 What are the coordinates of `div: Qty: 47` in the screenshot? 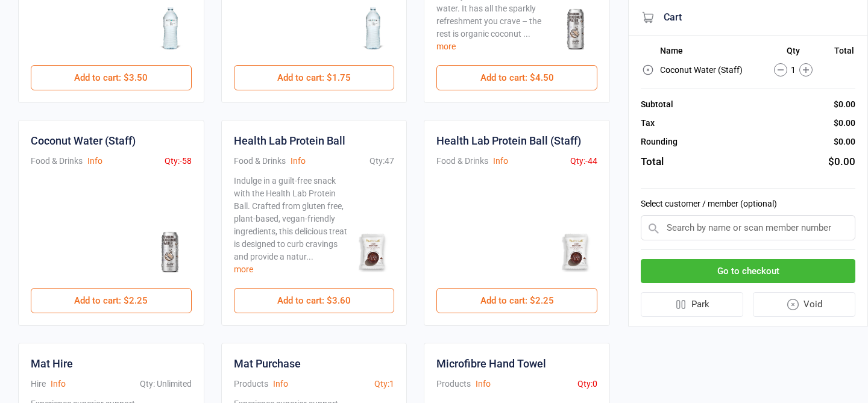 It's located at (381, 161).